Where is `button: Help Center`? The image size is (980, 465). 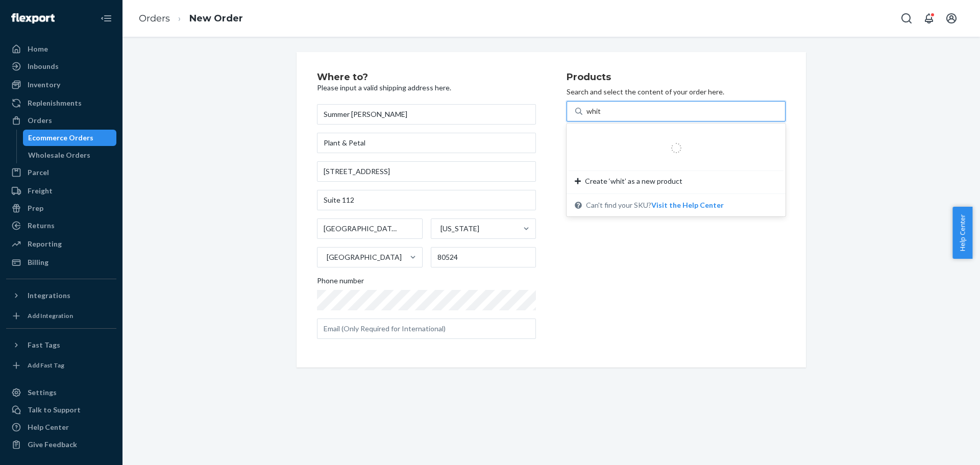
button: Help Center is located at coordinates (963, 233).